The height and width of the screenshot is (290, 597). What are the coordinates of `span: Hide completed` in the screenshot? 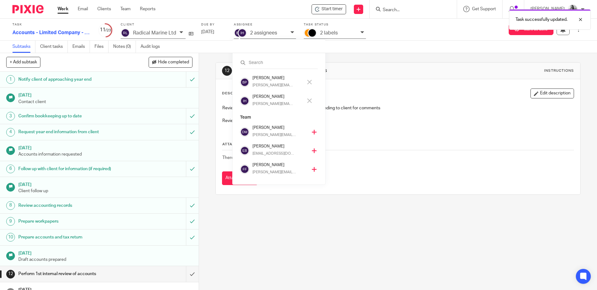 It's located at (173, 62).